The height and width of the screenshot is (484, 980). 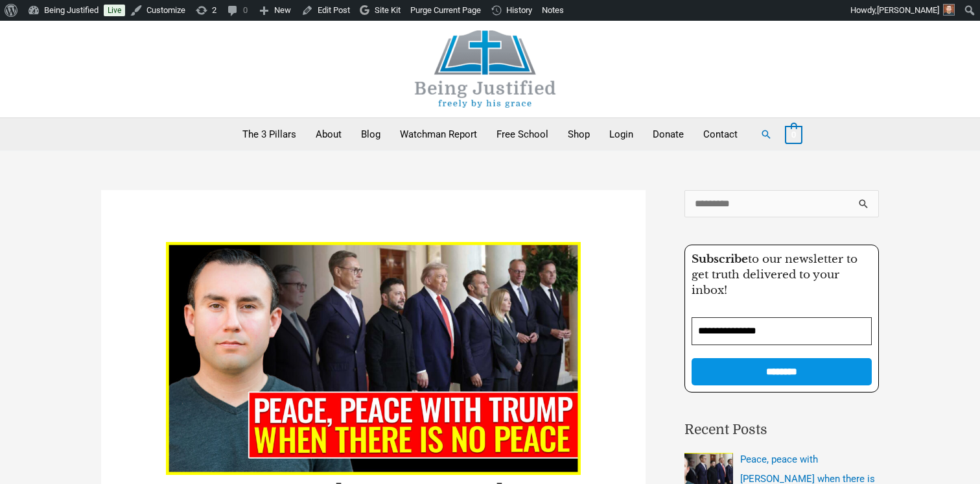 I want to click on img: Being Justified, so click(x=486, y=69).